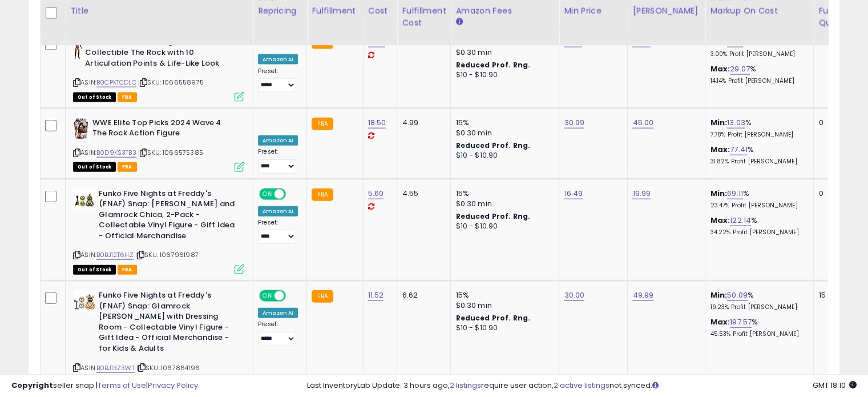  Describe the element at coordinates (573, 194) in the screenshot. I see `a: 16.49` at that location.